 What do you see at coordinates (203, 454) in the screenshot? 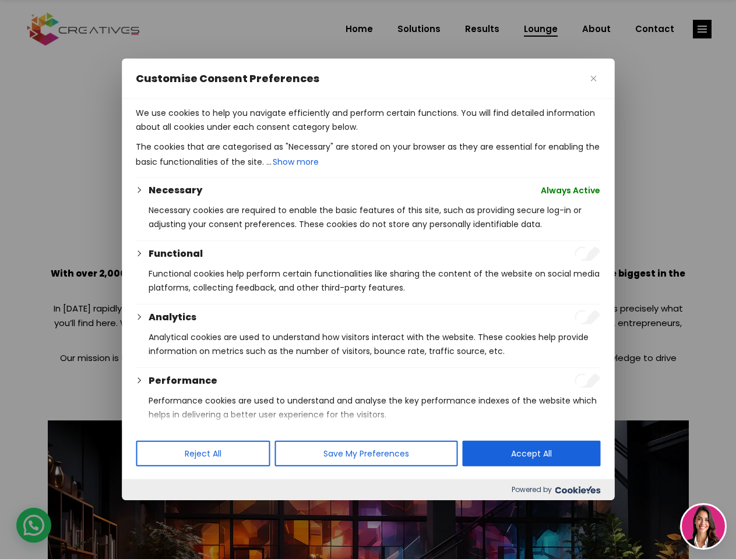
I see `button: Reject All` at bounding box center [203, 454].